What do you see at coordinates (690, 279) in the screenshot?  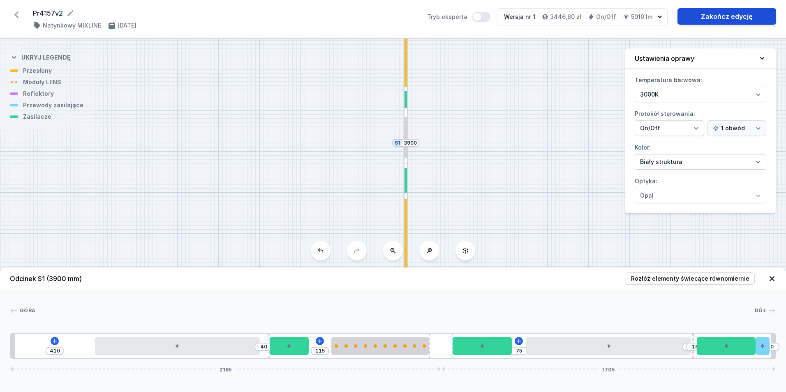 I see `button: Rozłóż elementy świecące równomiernie` at bounding box center [690, 279].